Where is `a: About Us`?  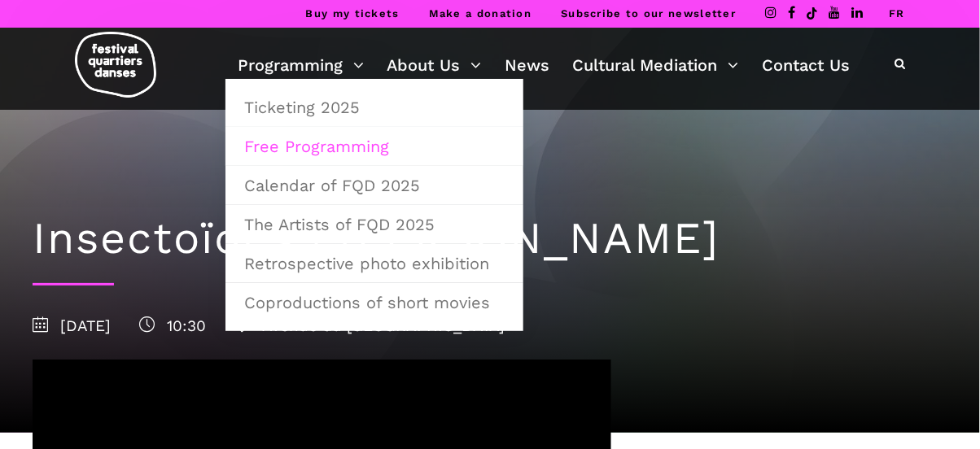 a: About Us is located at coordinates (434, 65).